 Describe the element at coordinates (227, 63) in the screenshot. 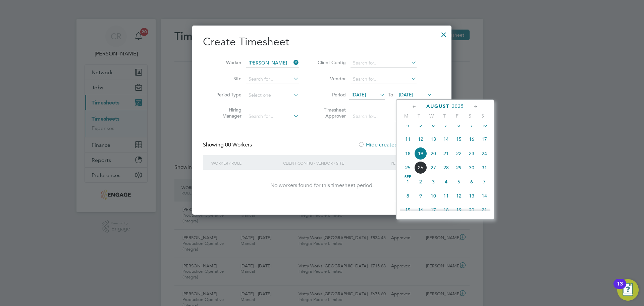

I see `label: Worker` at that location.